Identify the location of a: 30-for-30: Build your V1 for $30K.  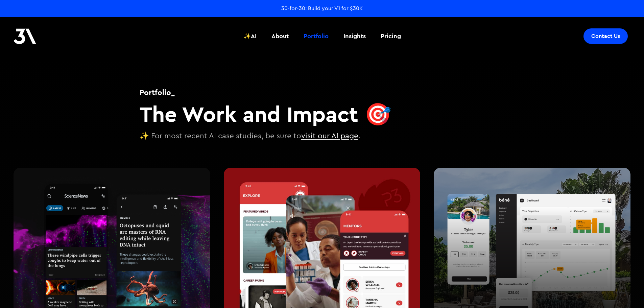
(322, 9).